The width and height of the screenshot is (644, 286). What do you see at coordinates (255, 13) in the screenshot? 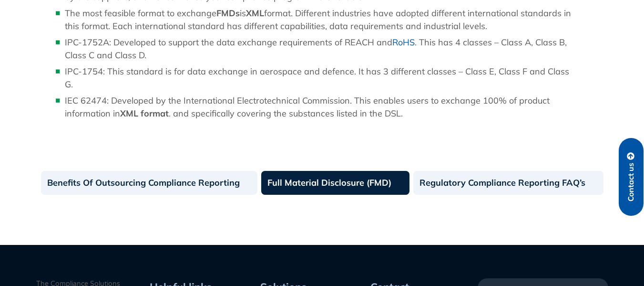
I see `b: XML` at bounding box center [255, 13].